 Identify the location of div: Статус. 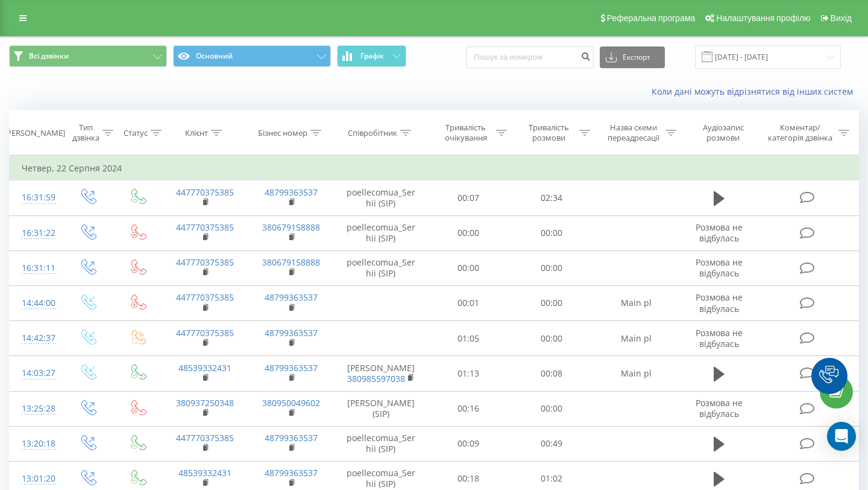
(136, 133).